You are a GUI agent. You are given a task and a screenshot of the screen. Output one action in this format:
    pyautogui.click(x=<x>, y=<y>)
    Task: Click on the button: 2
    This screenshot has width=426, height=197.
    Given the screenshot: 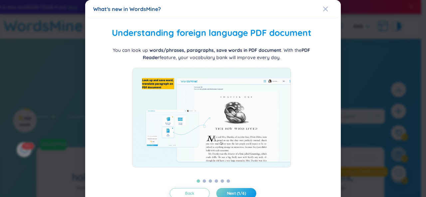 What is the action you would take?
    pyautogui.click(x=204, y=181)
    